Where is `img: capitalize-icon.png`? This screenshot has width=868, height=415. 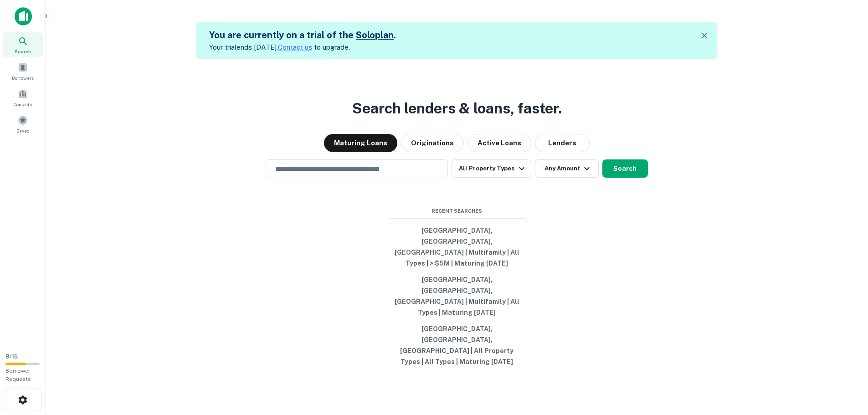 img: capitalize-icon.png is located at coordinates (23, 16).